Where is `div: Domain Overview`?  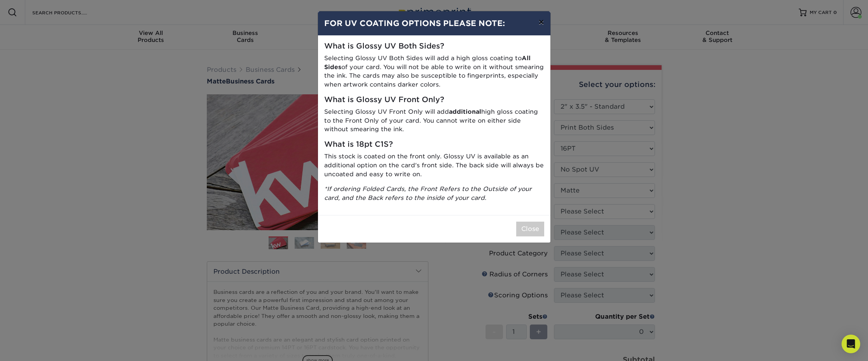
div: Domain Overview is located at coordinates (49, 48).